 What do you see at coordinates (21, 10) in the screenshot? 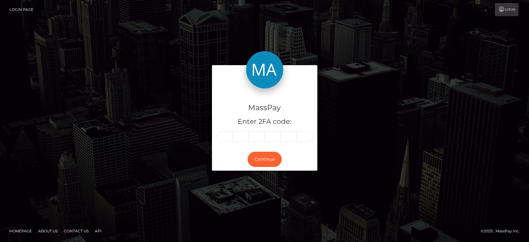
I see `a: Login Page` at bounding box center [21, 10].